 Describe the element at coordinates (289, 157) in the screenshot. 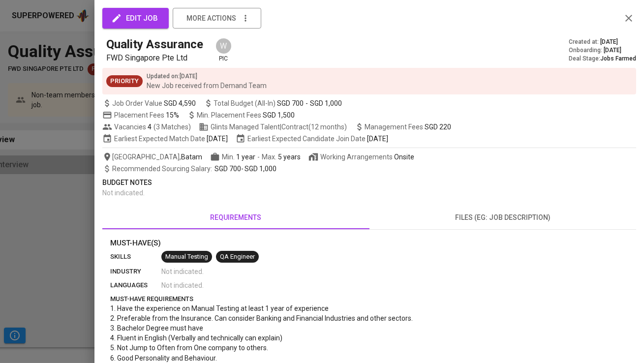

I see `span: 5 years` at that location.